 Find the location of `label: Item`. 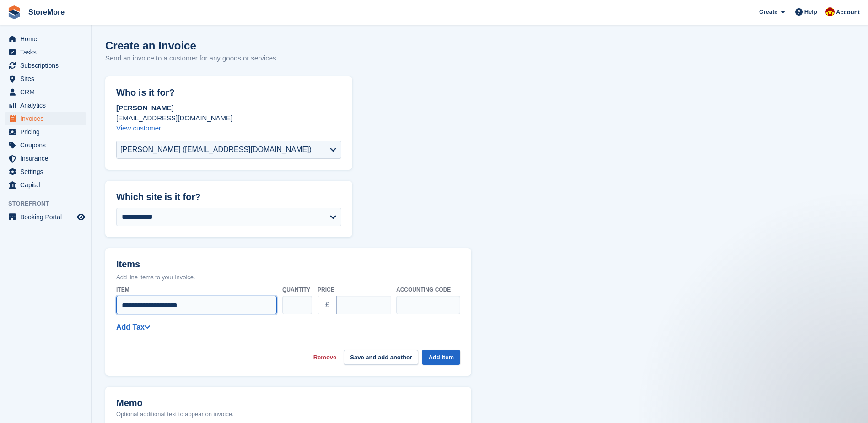

label: Item is located at coordinates (196, 290).